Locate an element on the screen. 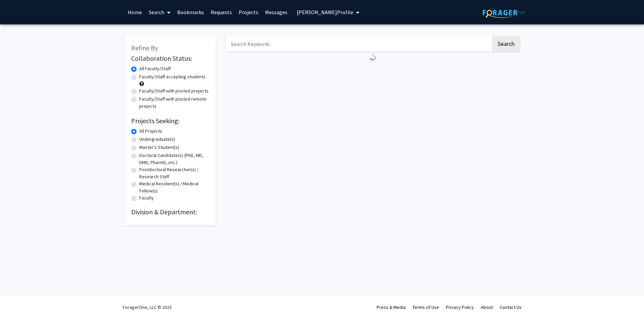 This screenshot has height=319, width=644. a: Messages is located at coordinates (276, 12).